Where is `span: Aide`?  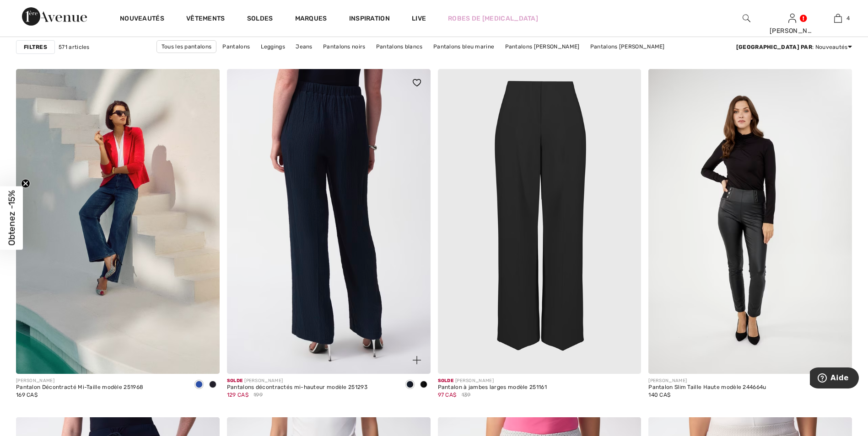 span: Aide is located at coordinates (30, 11).